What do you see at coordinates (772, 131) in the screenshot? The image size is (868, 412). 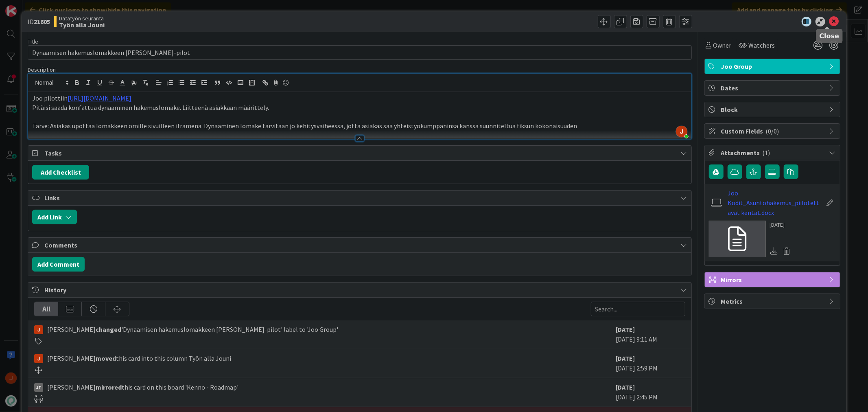 I see `span: ( 0/0 )` at bounding box center [772, 131].